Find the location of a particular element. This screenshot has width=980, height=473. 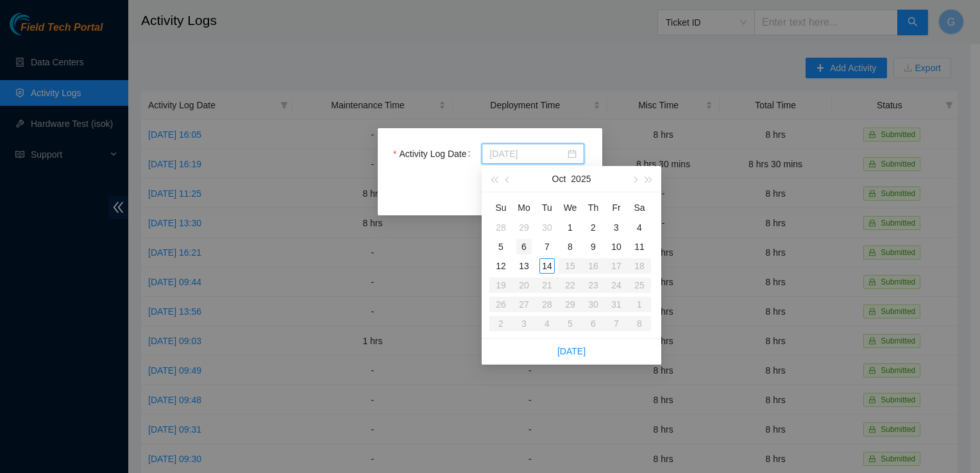

div: 30 is located at coordinates (547, 228).